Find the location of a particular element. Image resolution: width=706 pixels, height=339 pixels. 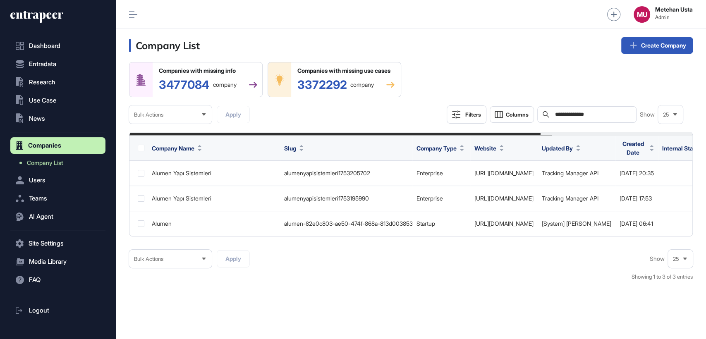

button: Updated By is located at coordinates (561, 148).